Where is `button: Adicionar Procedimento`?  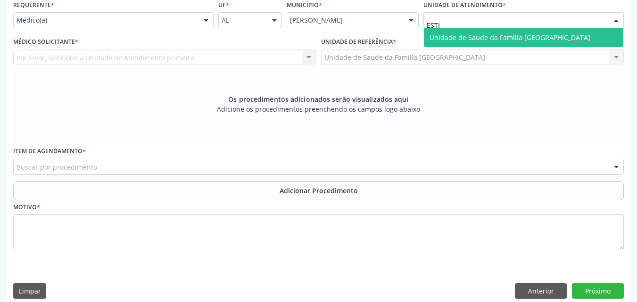 button: Adicionar Procedimento is located at coordinates (318, 191).